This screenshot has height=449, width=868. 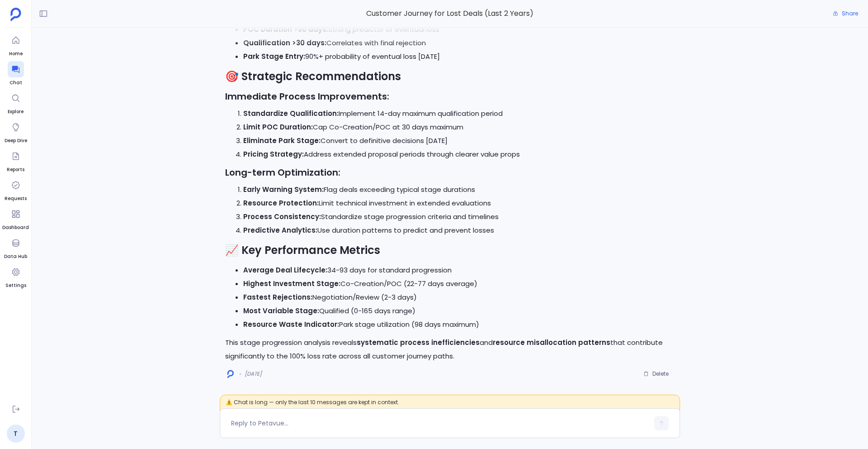 I want to click on strong: Resource Waste Indicator:, so click(x=291, y=324).